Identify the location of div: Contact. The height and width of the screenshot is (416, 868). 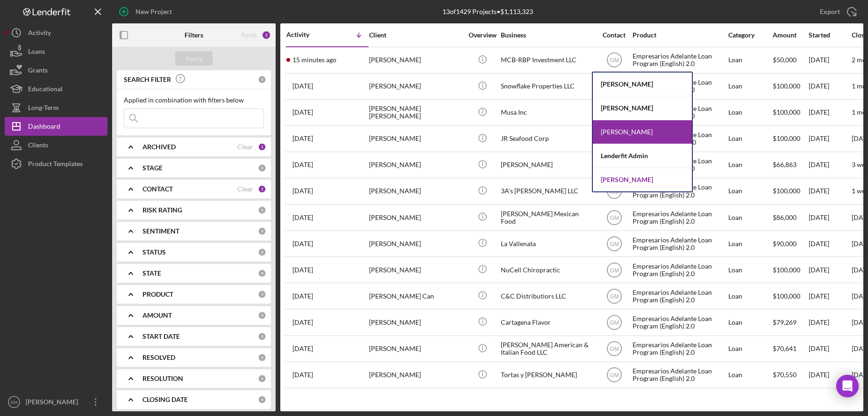
(614, 35).